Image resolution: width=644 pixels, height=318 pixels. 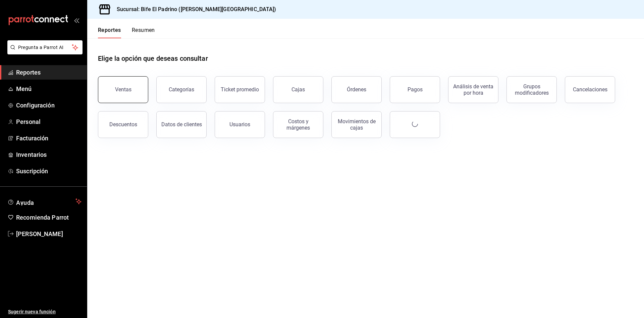 What do you see at coordinates (44, 201) in the screenshot?
I see `span: Ayuda` at bounding box center [44, 201].